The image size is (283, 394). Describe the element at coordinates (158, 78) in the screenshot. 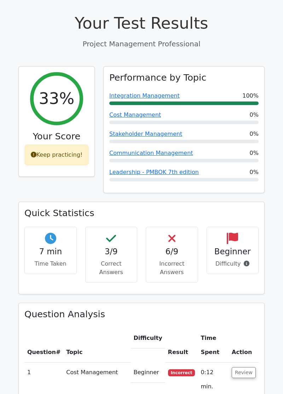

I see `h3: Performance by Topic` at that location.